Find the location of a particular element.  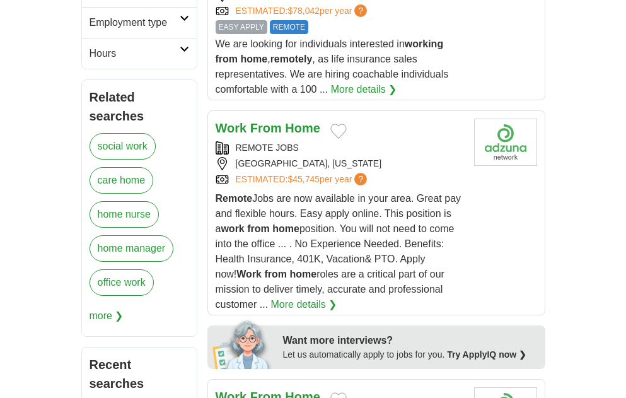

div: Let us automatically apply to jobs for you. is located at coordinates (411, 354).